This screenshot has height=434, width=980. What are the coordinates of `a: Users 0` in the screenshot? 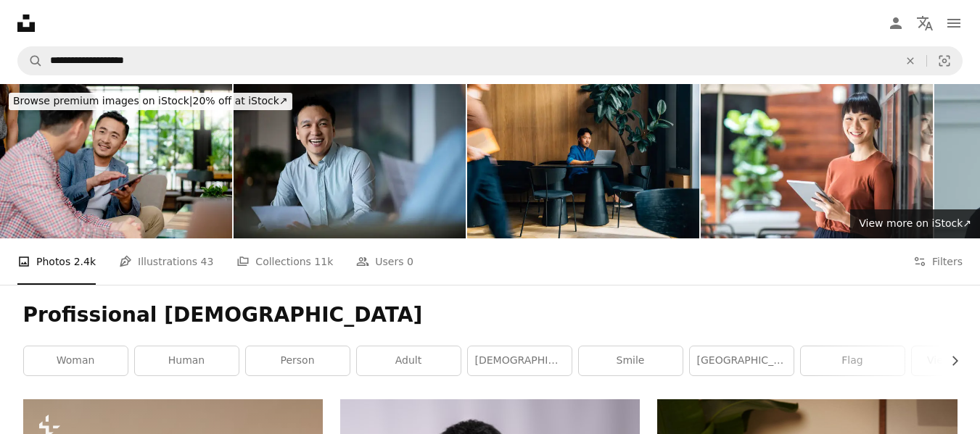 It's located at (384, 261).